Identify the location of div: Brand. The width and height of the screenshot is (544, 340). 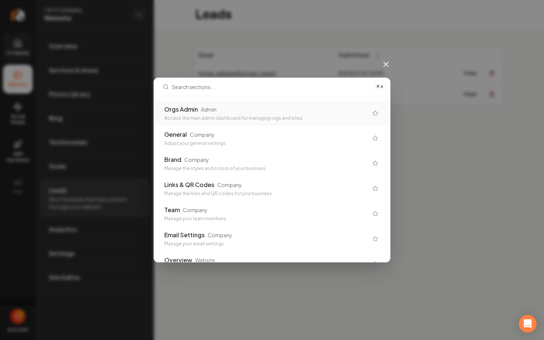
(173, 160).